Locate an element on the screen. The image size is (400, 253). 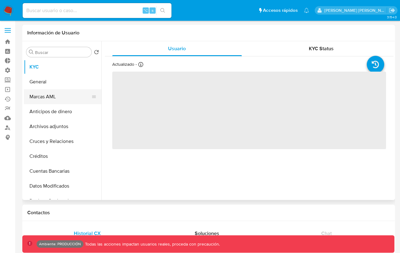
button: Archivos adjuntos is located at coordinates (63, 126).